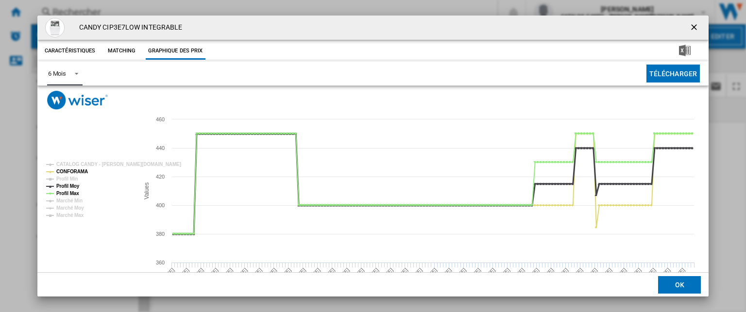  I want to click on button: Matching, so click(122, 51).